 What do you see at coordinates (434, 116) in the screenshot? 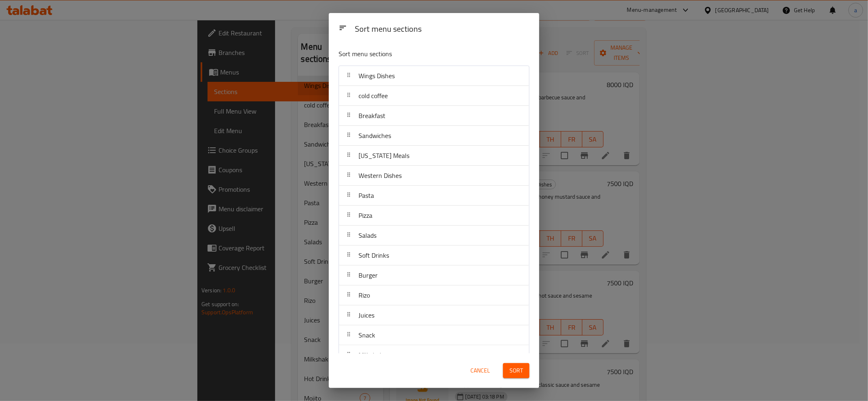
I see `div: Breakfast` at bounding box center [434, 116].